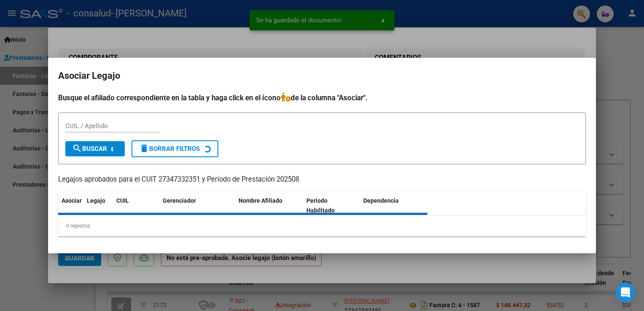 The image size is (644, 311). I want to click on div: 0 registros, so click(322, 226).